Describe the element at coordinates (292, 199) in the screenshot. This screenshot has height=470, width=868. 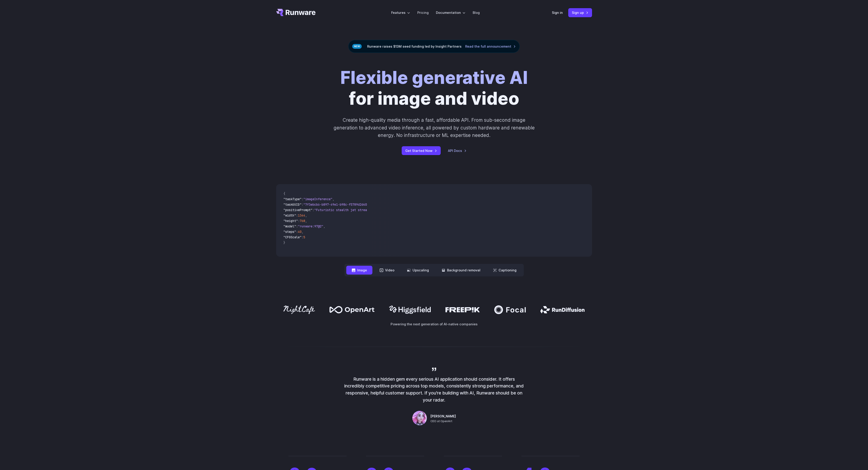
I see `span: "taskType"` at that location.